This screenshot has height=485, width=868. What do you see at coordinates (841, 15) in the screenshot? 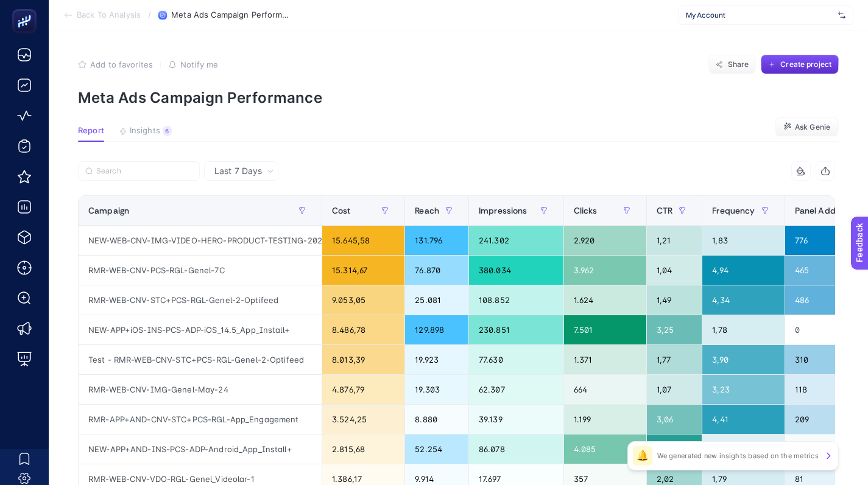
I see `img: svg%3e` at bounding box center [841, 15].